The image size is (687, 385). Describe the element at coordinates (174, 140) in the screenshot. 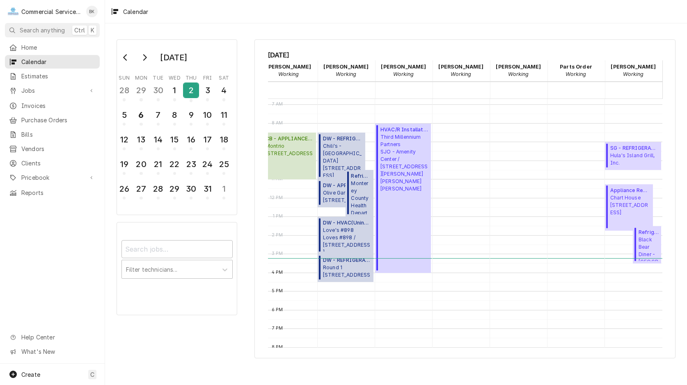

I see `div: 15` at that location.